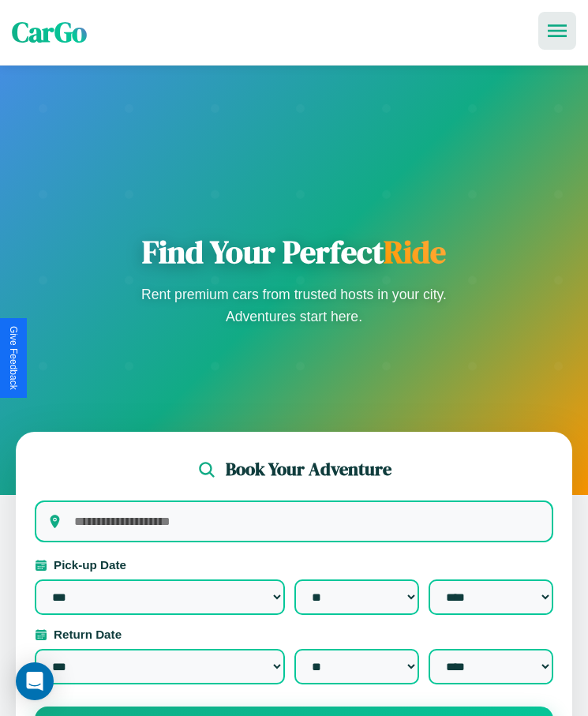 The image size is (588, 716). Describe the element at coordinates (295, 252) in the screenshot. I see `h1: Find Your Perfect` at that location.